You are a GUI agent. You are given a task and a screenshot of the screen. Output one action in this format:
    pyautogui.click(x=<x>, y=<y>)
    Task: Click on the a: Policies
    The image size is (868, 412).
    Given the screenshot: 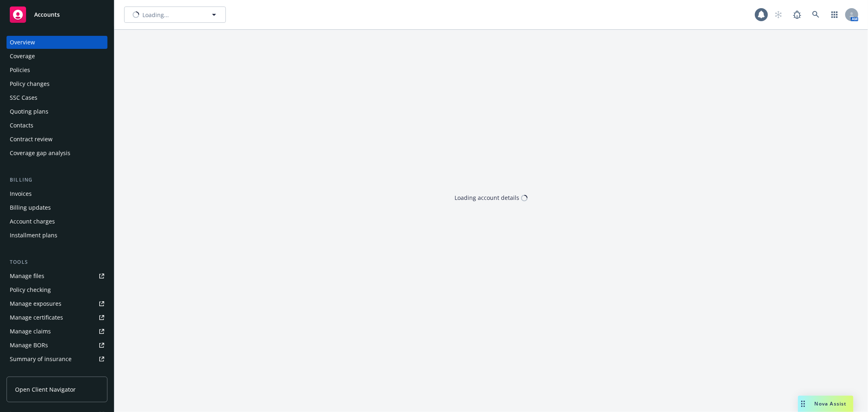 What is the action you would take?
    pyautogui.click(x=57, y=70)
    